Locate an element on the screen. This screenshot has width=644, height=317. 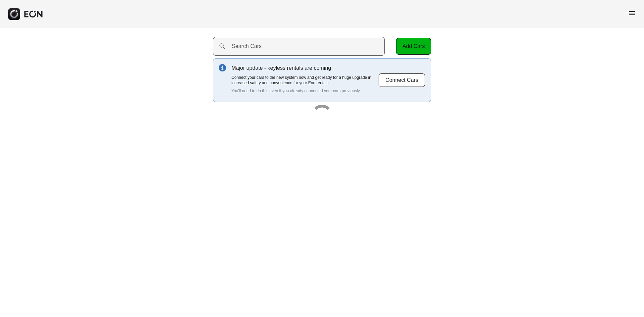
span: menu is located at coordinates (632, 13).